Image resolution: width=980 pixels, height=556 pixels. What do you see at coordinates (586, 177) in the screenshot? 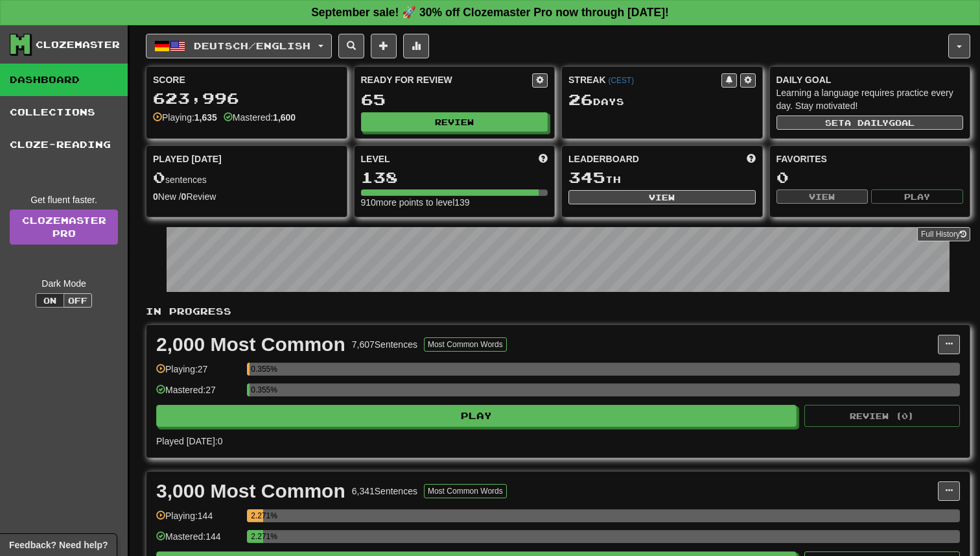
I see `span: 345` at bounding box center [586, 177].